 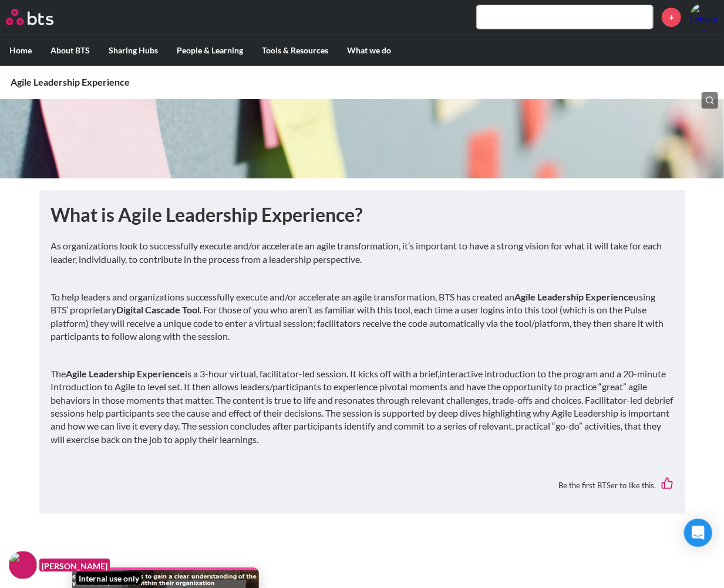 What do you see at coordinates (30, 17) in the screenshot?
I see `img: BTS Logo` at bounding box center [30, 17].